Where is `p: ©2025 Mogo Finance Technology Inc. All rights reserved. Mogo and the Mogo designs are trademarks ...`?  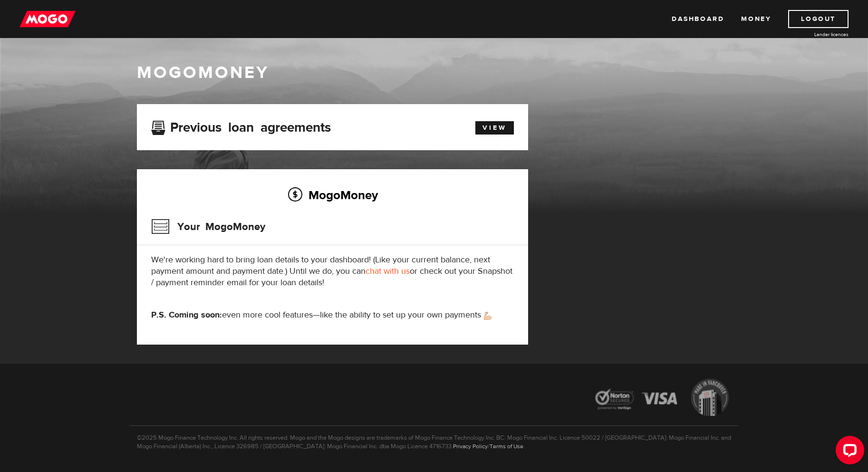
p: ©2025 Mogo Finance Technology Inc. All rights reserved. Mogo and the Mogo designs are trademarks ... is located at coordinates (434, 438).